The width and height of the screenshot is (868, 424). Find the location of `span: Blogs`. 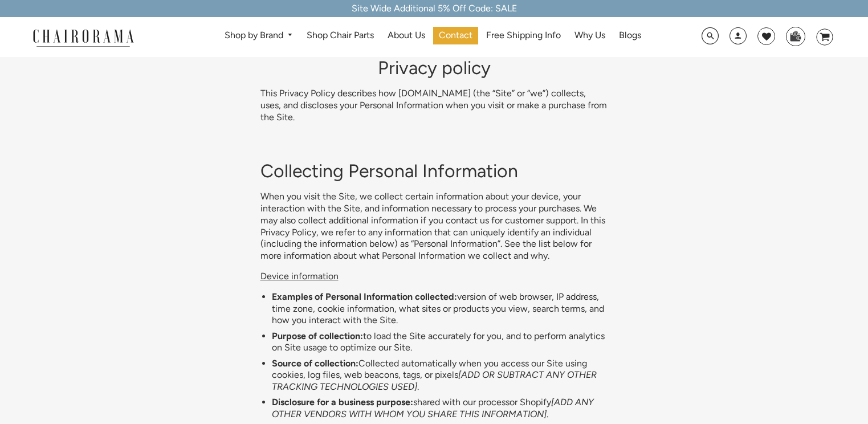

span: Blogs is located at coordinates (629, 35).